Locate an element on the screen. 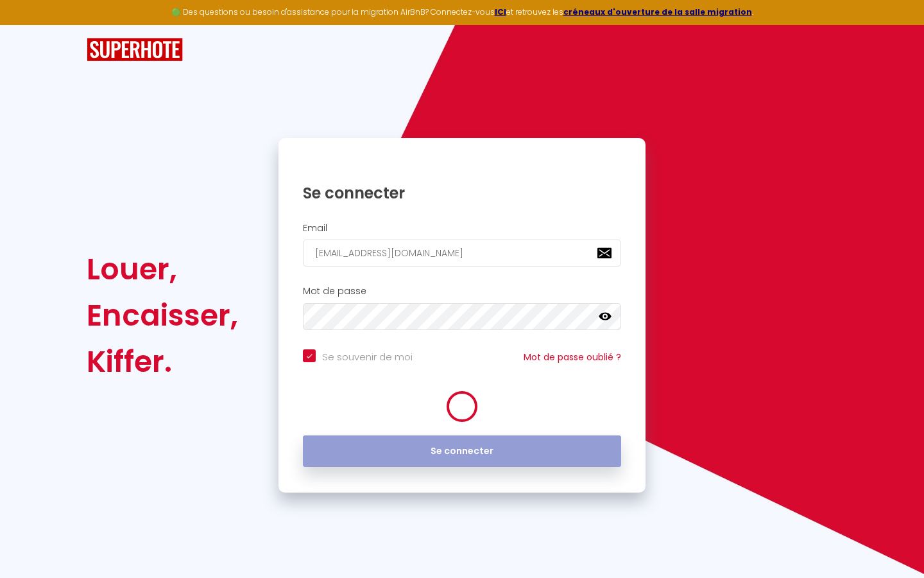 The height and width of the screenshot is (578, 924). h2: Mot de passe is located at coordinates (462, 291).